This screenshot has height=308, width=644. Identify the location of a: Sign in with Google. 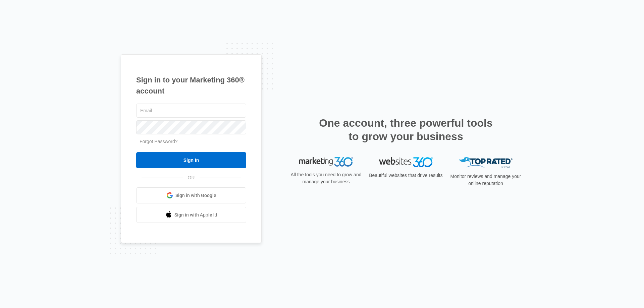
(191, 195).